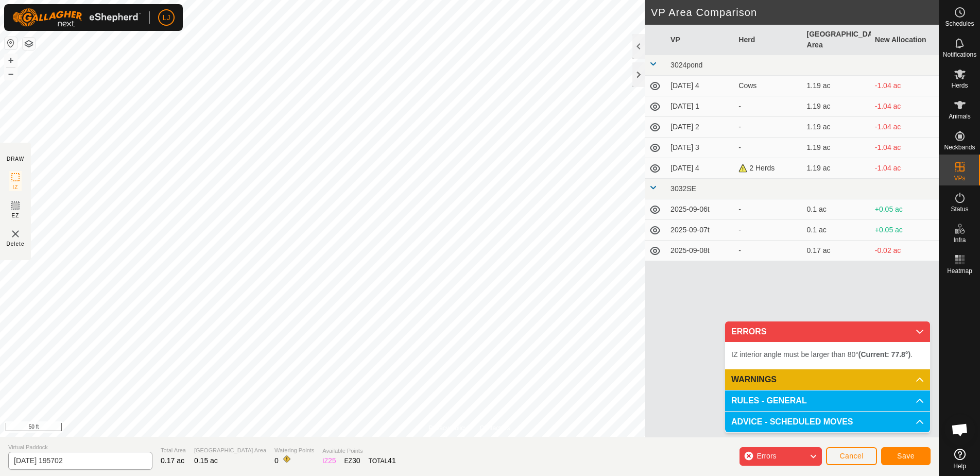 This screenshot has width=980, height=476. I want to click on a: Contact Us, so click(494, 428).